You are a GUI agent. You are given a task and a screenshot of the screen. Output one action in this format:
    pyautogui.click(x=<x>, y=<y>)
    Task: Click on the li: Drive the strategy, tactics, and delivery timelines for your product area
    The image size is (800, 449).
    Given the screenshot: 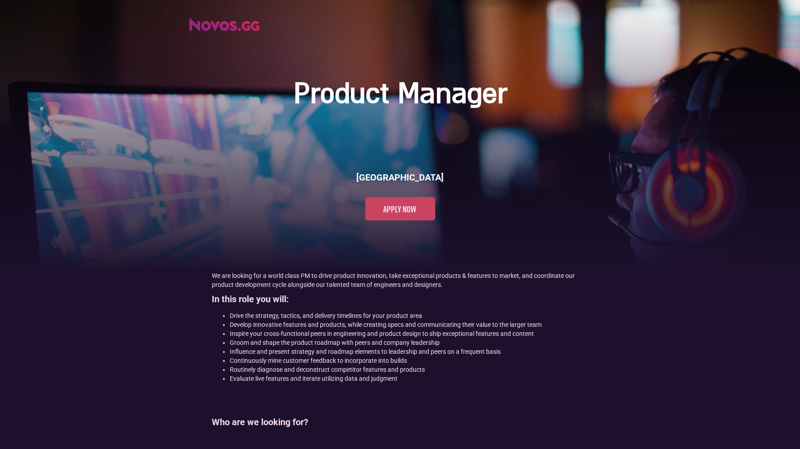 What is the action you would take?
    pyautogui.click(x=409, y=315)
    